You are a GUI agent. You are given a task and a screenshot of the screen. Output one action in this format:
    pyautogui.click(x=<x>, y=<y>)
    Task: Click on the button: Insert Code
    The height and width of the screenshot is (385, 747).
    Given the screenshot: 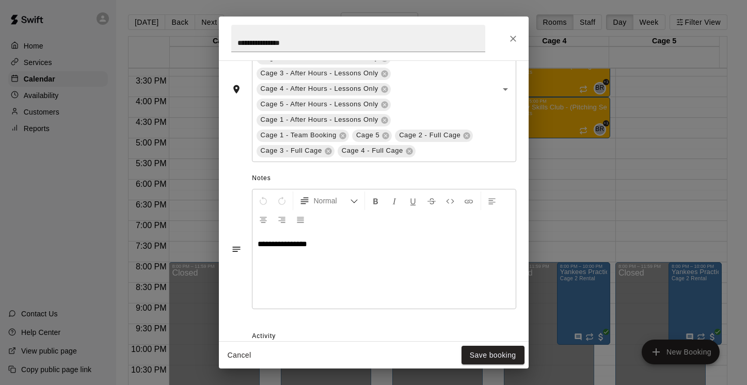 What is the action you would take?
    pyautogui.click(x=450, y=201)
    